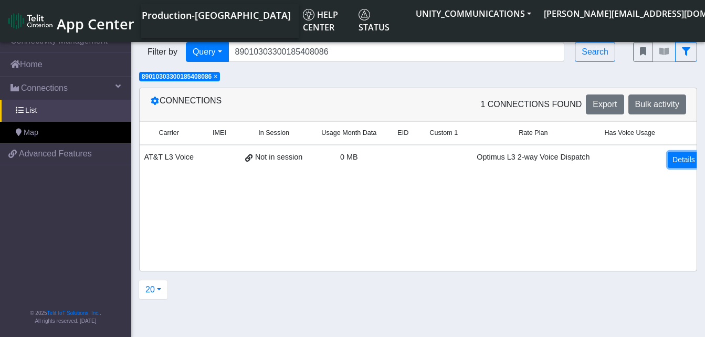 The height and width of the screenshot is (337, 705). I want to click on span: Connections, so click(44, 88).